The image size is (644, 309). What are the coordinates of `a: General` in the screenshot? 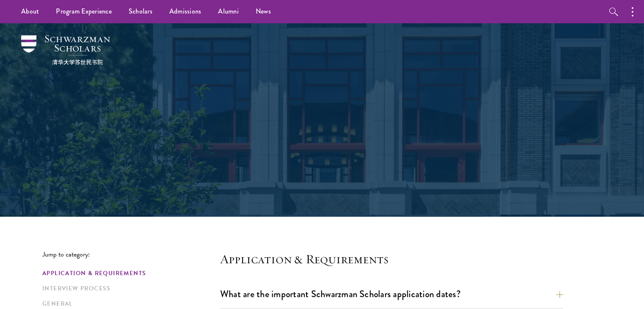 It's located at (129, 304).